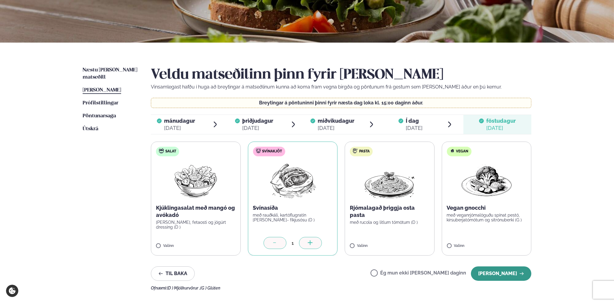 This screenshot has width=614, height=303. I want to click on span: Pasta, so click(364, 152).